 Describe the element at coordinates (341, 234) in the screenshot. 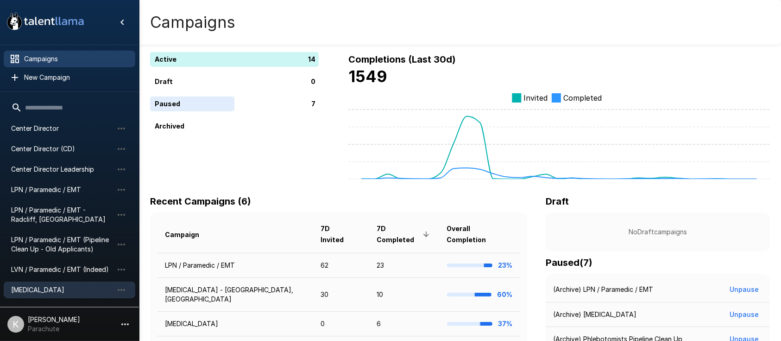

I see `span: 7D Invited` at that location.